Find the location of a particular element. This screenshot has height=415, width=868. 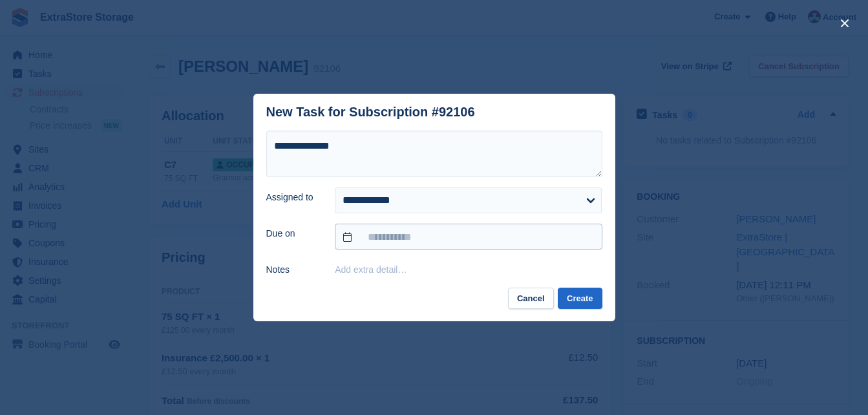

label: Assigned to is located at coordinates (293, 197).